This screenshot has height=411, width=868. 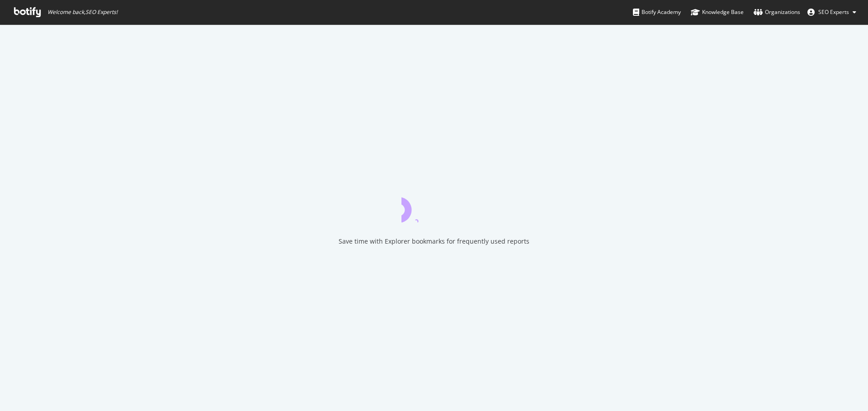 What do you see at coordinates (434, 241) in the screenshot?
I see `div: Save time with Explorer bookmarks for frequently used reports` at bounding box center [434, 241].